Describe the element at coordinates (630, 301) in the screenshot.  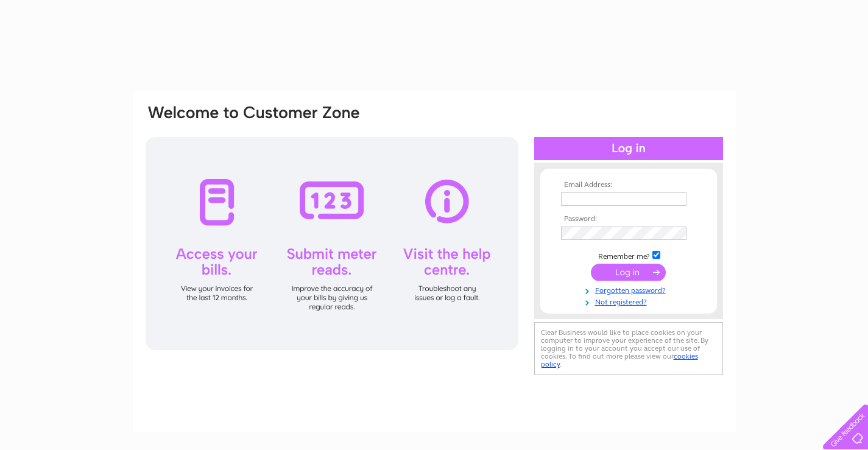
I see `a: Not registered?` at that location.